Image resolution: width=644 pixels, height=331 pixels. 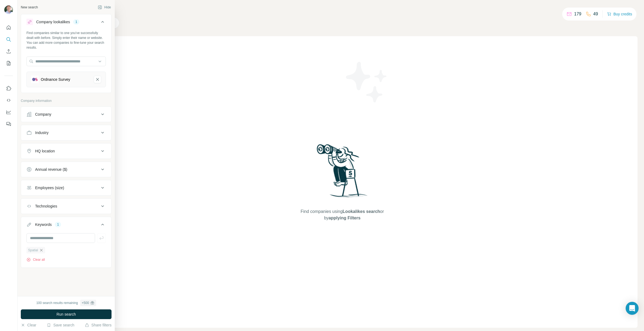 What do you see at coordinates (9, 124) in the screenshot?
I see `button: Feedback` at bounding box center [9, 124].